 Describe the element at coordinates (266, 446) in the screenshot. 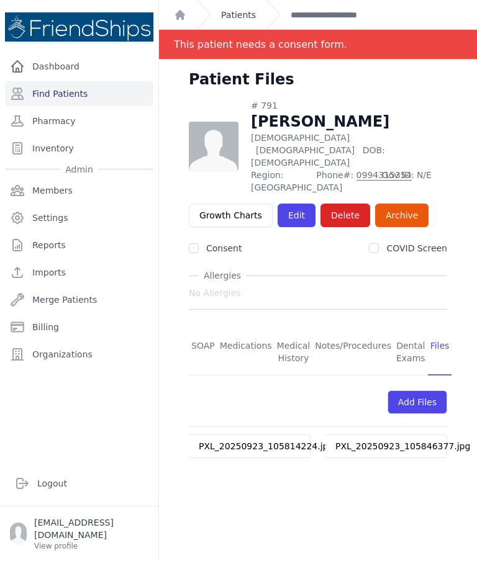

I see `a: PXL_20250923_105814224.jpg` at that location.